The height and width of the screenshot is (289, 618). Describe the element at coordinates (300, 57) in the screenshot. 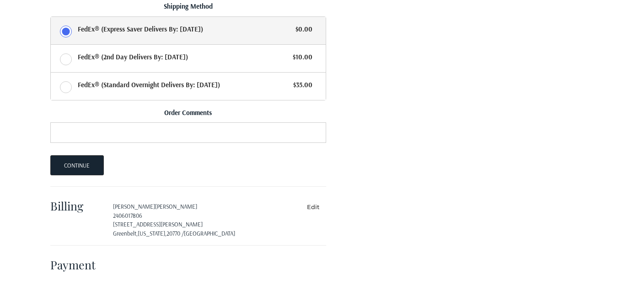

I see `span: $10.00` at that location.